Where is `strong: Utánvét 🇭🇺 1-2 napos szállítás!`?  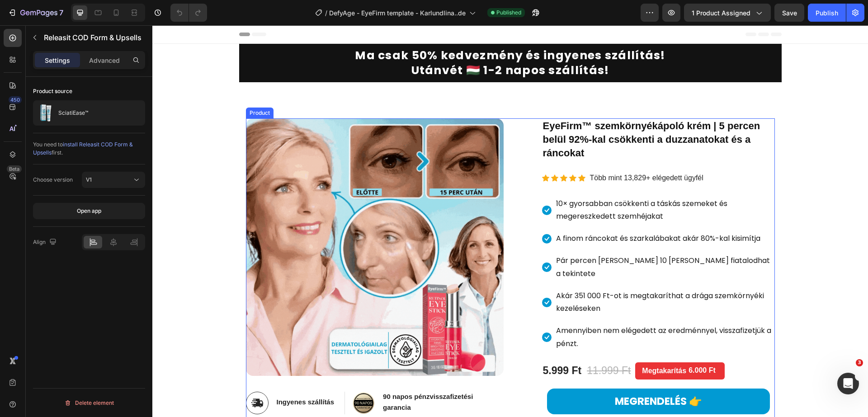 strong: Utánvét 🇭🇺 1-2 napos szállítás! is located at coordinates (358, 45).